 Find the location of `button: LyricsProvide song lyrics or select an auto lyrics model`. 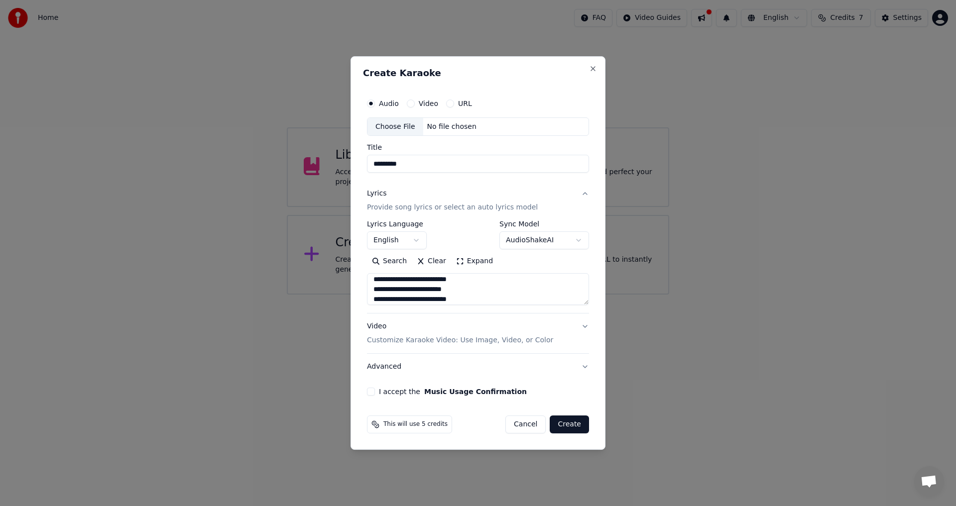

button: LyricsProvide song lyrics or select an auto lyrics model is located at coordinates (478, 201).